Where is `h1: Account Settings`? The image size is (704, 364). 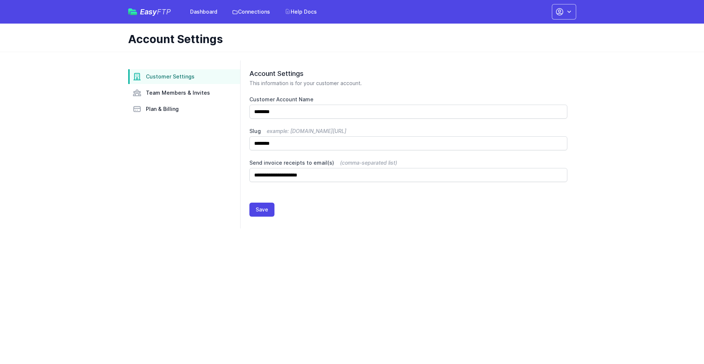
h1: Account Settings is located at coordinates (349, 39).